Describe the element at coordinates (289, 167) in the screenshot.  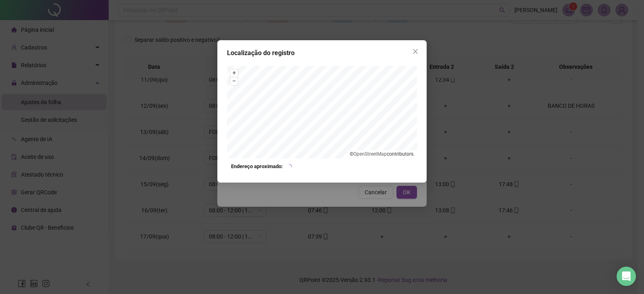
I see `span: loading` at that location.